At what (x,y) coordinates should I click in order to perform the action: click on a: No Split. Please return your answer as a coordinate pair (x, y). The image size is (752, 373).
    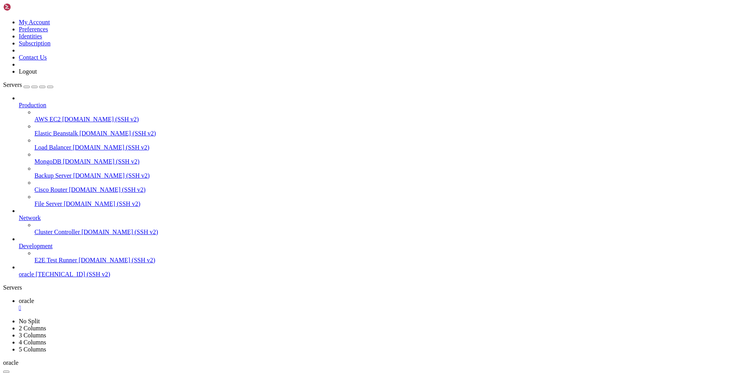
    Looking at the image, I should click on (29, 321).